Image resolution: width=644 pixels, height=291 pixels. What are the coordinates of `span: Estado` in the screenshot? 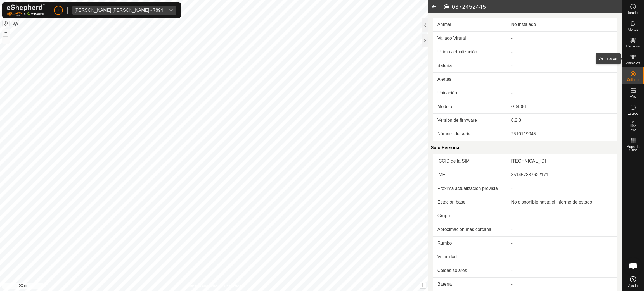 It's located at (633, 113).